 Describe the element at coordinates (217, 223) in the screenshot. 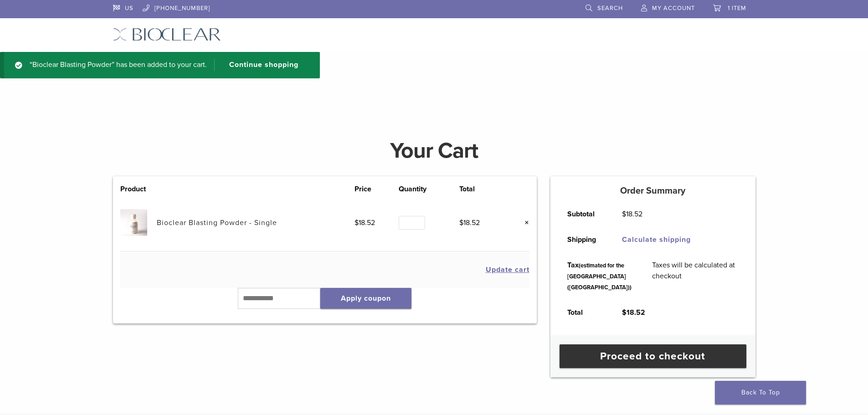

I see `a: Bioclear Blasting Powder - Single` at that location.